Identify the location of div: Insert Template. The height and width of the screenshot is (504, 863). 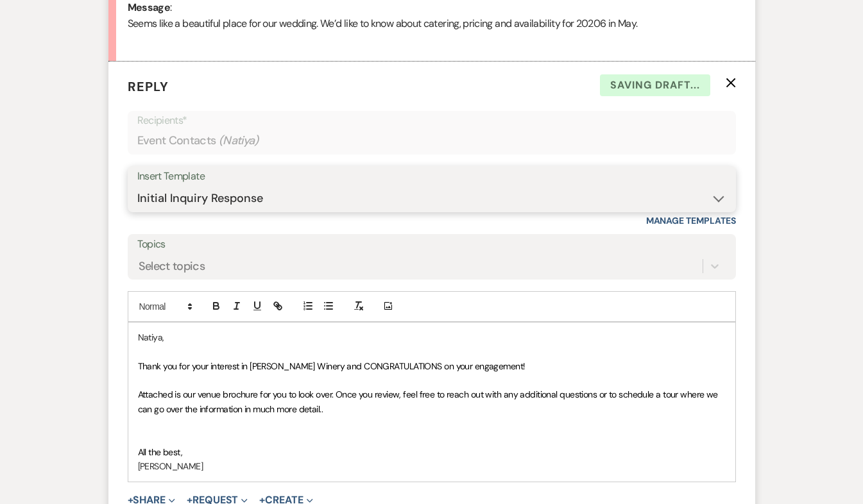
(432, 177).